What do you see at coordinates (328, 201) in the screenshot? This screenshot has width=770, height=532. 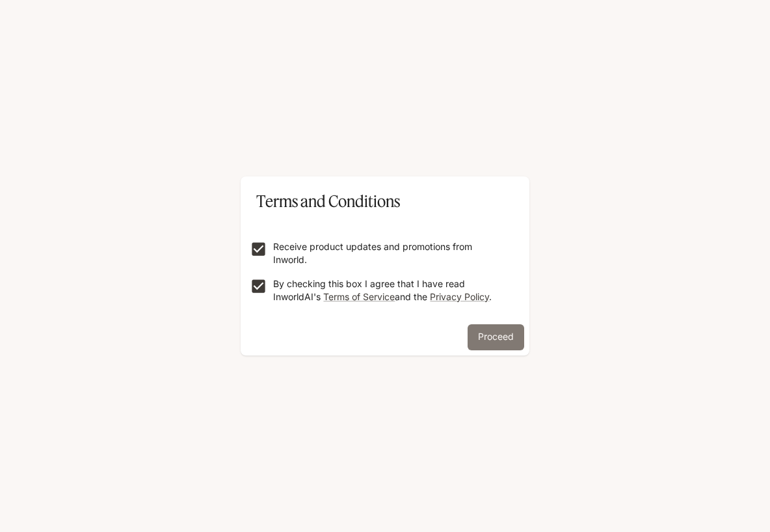 I see `p: Terms and Conditions` at bounding box center [328, 201].